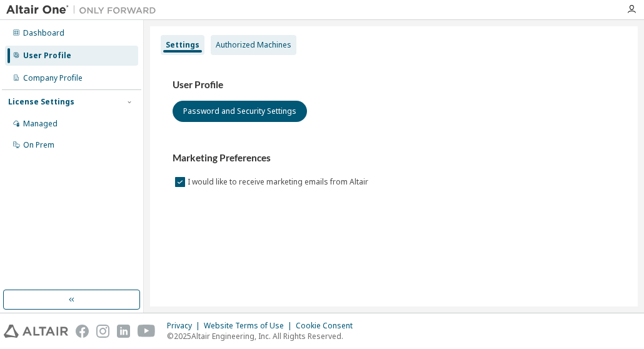  Describe the element at coordinates (279, 182) in the screenshot. I see `label: I would like to receive marketing emails from Altair` at that location.